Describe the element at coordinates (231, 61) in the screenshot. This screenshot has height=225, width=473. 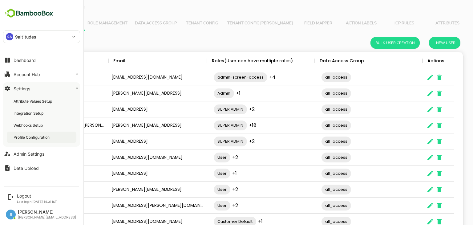
I see `div: Roles(User can have multiple roles)` at that location.